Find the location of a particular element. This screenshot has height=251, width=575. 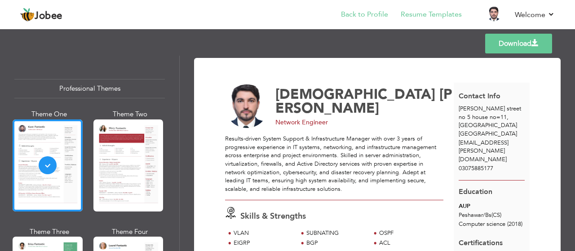

div: VLAN is located at coordinates (263, 233).